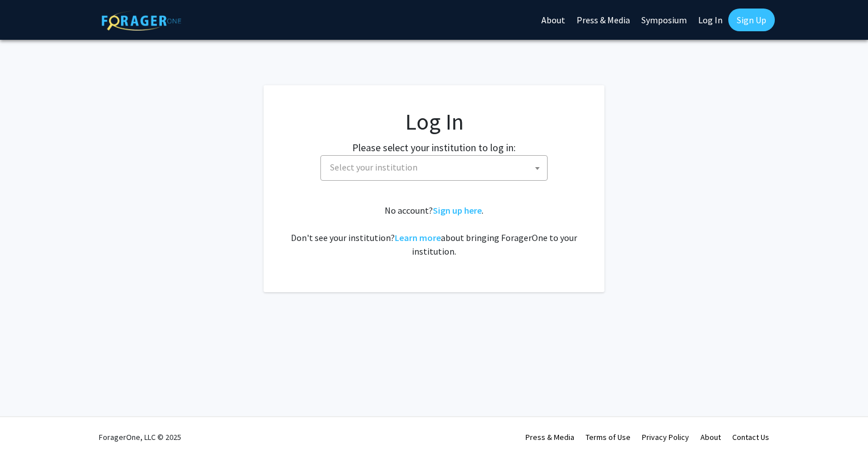 The height and width of the screenshot is (457, 868). I want to click on label: Please select your institution to log in:, so click(434, 147).